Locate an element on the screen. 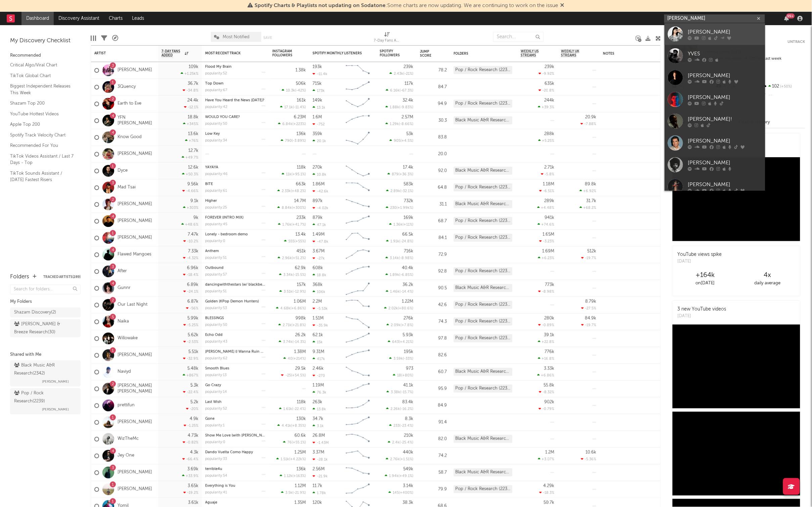 The height and width of the screenshot is (507, 812). div: 1.86M is located at coordinates (318, 184).